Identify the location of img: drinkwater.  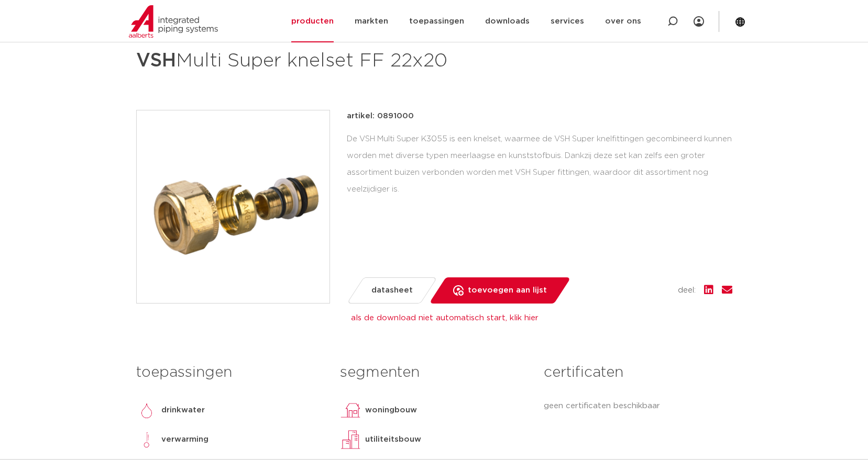
(146, 411).